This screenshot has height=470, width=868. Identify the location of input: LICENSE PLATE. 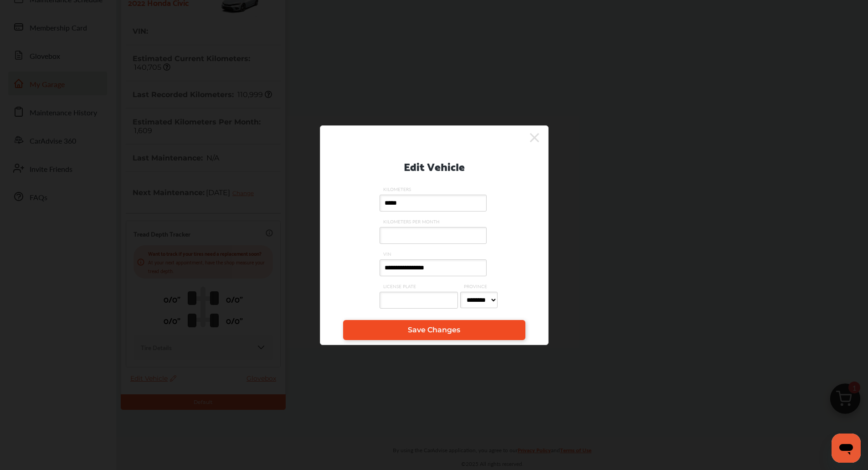
(419, 300).